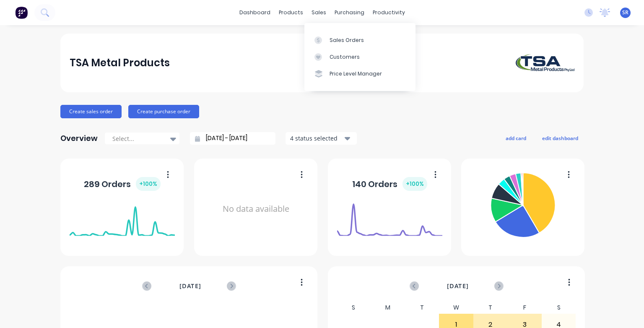 The image size is (644, 328). I want to click on img: TSA Metal Products, so click(545, 62).